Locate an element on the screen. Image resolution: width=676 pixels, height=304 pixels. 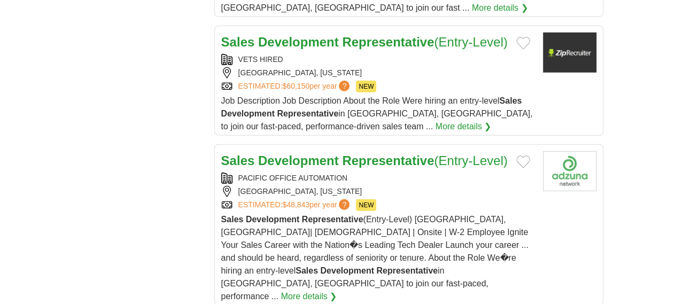
a: ESTIMATED:$60,150per year? is located at coordinates (295, 87).